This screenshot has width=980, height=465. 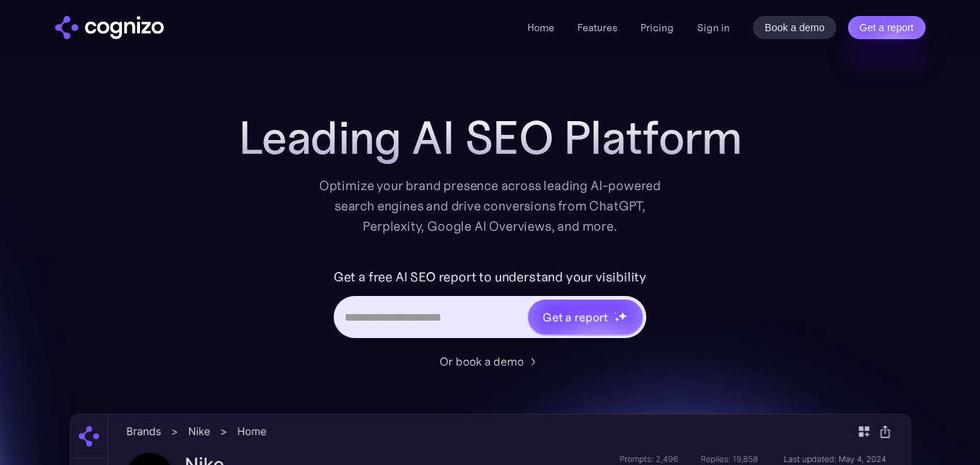 What do you see at coordinates (109, 28) in the screenshot?
I see `img: cognizo logo` at bounding box center [109, 28].